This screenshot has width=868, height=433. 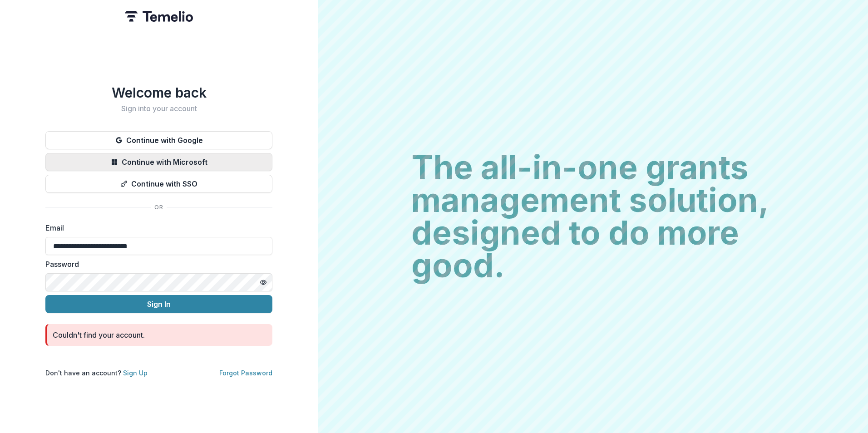 I want to click on button: Continue with SSO, so click(x=159, y=184).